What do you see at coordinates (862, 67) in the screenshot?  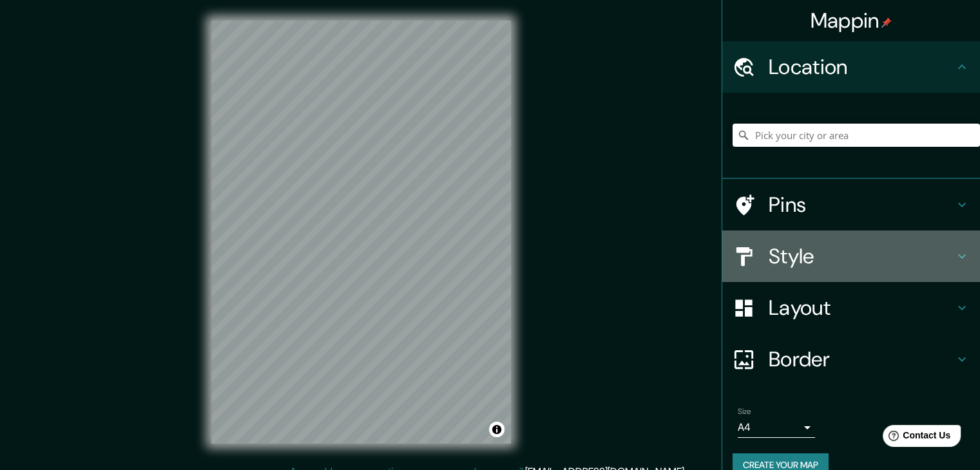 I see `h4: Location` at bounding box center [862, 67].